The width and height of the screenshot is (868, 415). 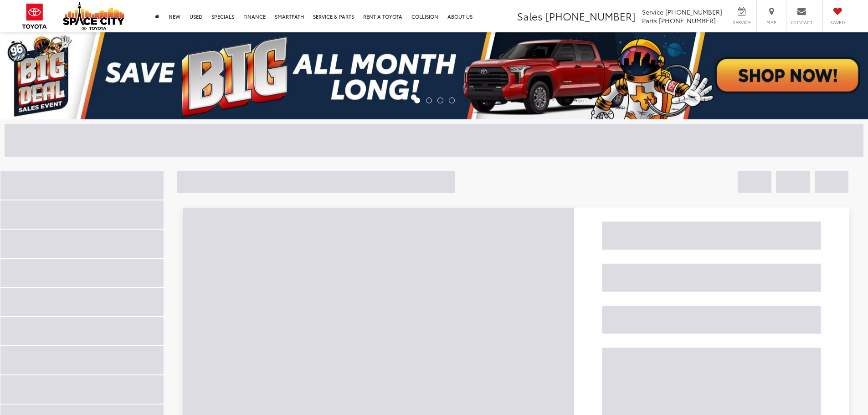 I want to click on span: Sales, so click(x=530, y=16).